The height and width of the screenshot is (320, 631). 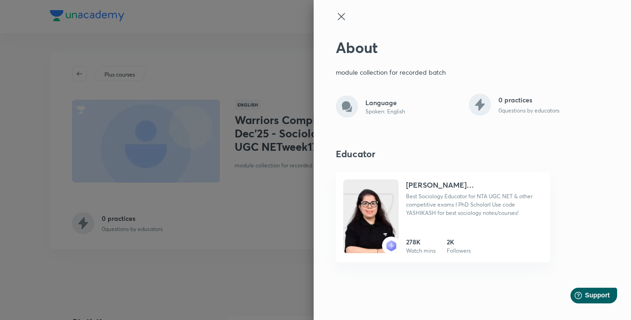 I want to click on h2: About, so click(x=457, y=48).